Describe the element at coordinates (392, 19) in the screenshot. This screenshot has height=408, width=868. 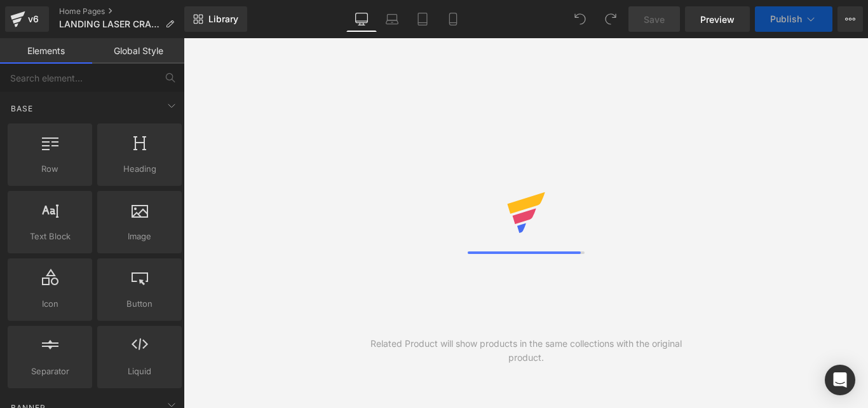
I see `a: Laptop` at that location.